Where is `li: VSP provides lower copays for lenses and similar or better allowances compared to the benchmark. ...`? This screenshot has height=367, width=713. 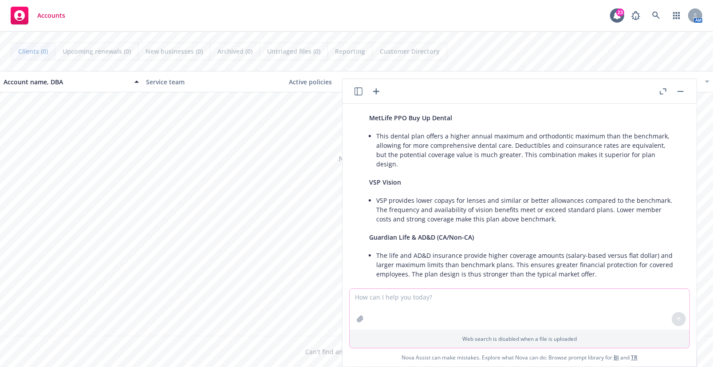
li: VSP provides lower copays for lenses and similar or better allowances compared to the benchmark. ... is located at coordinates (527, 210).